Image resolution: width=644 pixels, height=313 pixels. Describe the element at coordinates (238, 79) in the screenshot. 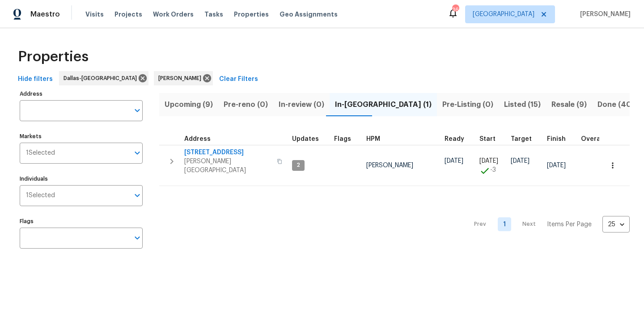

I see `button: Clear Filters` at that location.